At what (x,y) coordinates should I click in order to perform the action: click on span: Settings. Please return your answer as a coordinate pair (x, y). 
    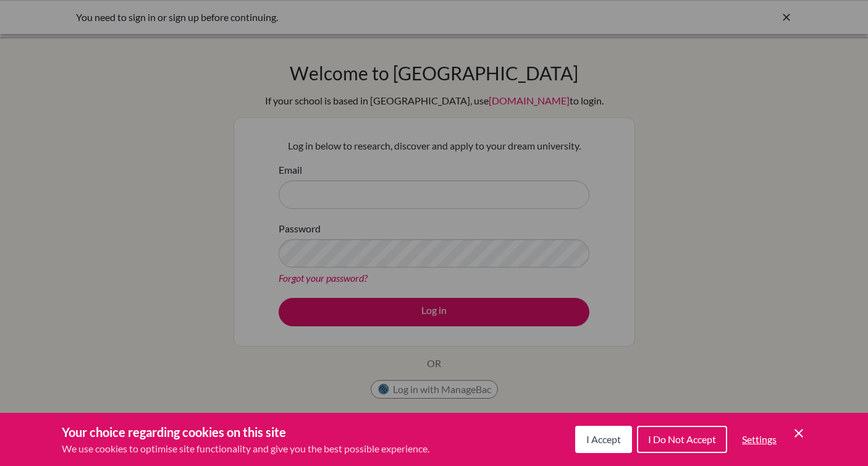
    Looking at the image, I should click on (759, 439).